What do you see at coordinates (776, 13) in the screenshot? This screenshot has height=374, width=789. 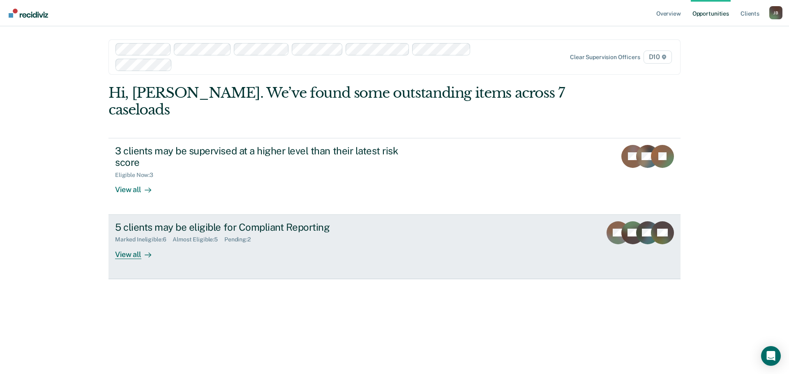 I see `div: J B` at bounding box center [776, 13].